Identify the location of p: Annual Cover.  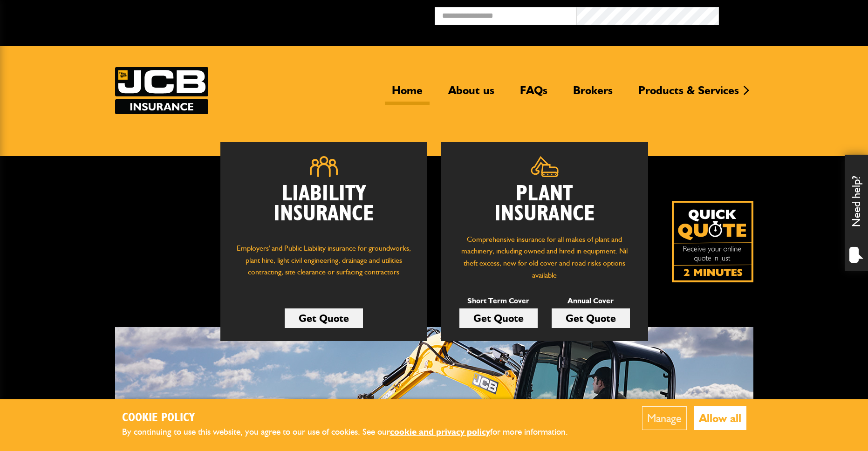
(591, 301).